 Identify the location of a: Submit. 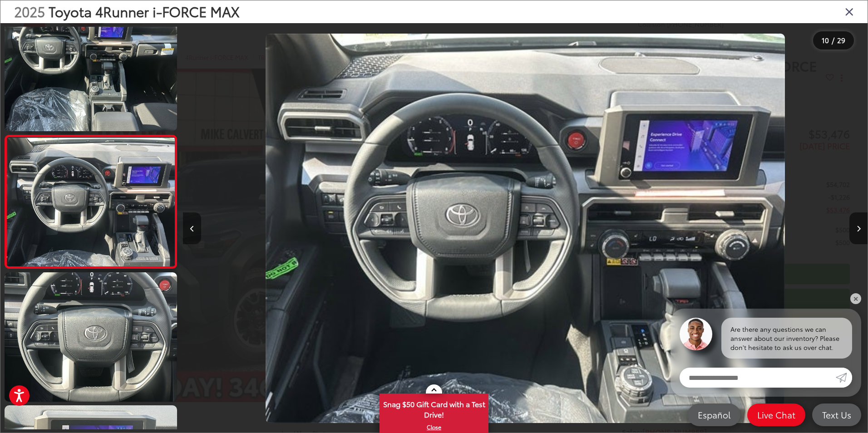
(844, 377).